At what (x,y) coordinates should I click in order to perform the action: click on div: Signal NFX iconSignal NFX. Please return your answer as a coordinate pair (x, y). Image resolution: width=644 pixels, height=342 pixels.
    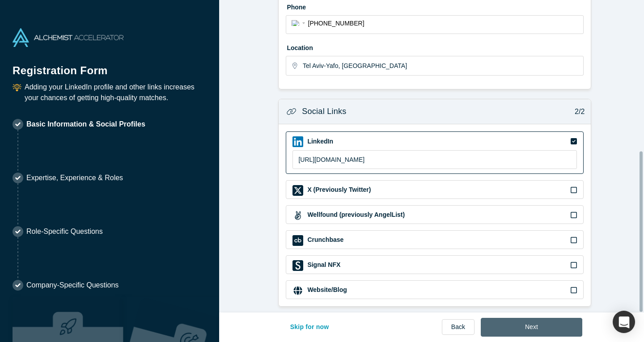
    Looking at the image, I should click on (435, 264).